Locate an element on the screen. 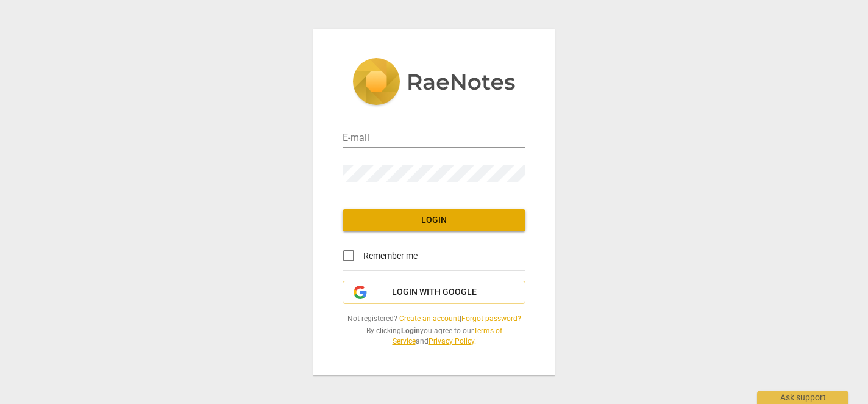 This screenshot has height=404, width=868. a: Forgot password? is located at coordinates (491, 319).